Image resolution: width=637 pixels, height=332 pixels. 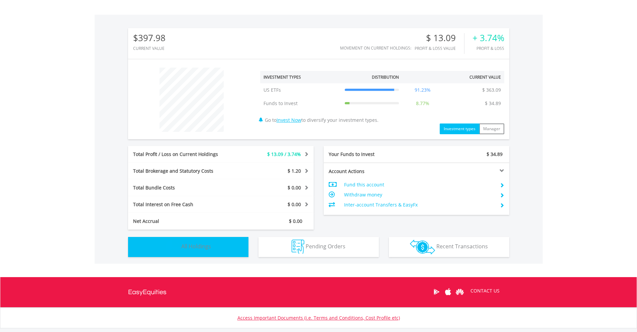 I want to click on a: Google Play, so click(x=436, y=292).